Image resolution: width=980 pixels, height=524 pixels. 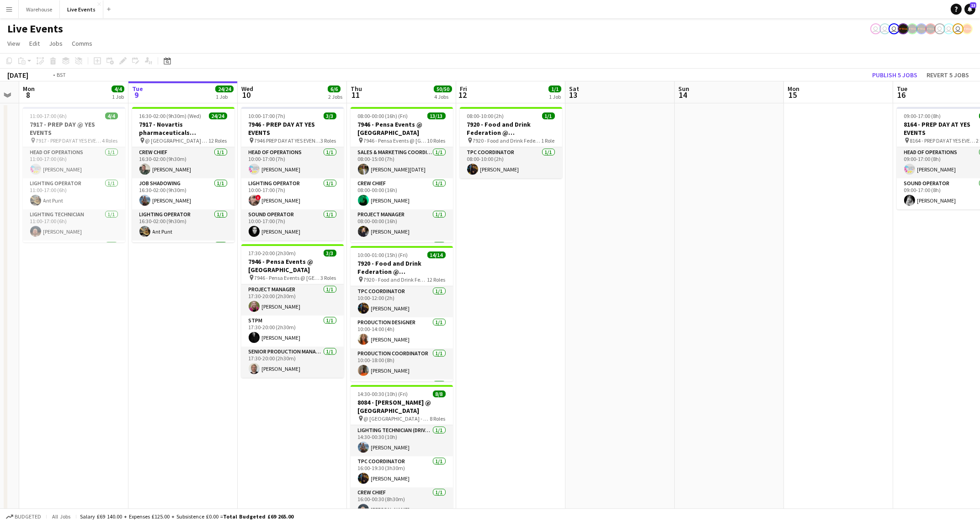 I want to click on a: View, so click(x=14, y=44).